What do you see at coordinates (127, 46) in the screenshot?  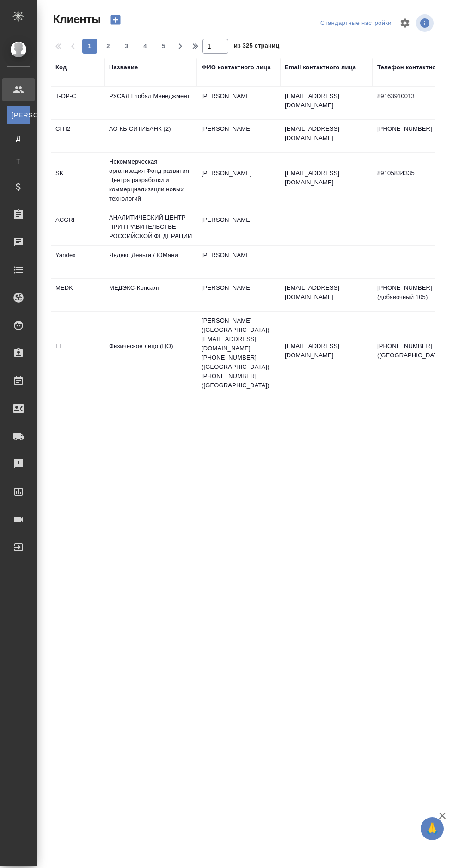 I see `button: 3` at bounding box center [127, 46].